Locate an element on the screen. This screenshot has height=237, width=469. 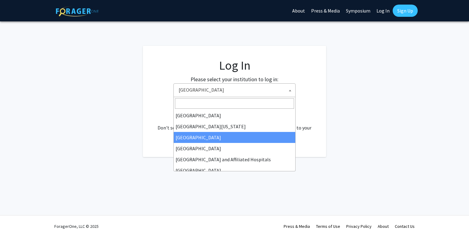
a: Press & Media is located at coordinates (297, 226).